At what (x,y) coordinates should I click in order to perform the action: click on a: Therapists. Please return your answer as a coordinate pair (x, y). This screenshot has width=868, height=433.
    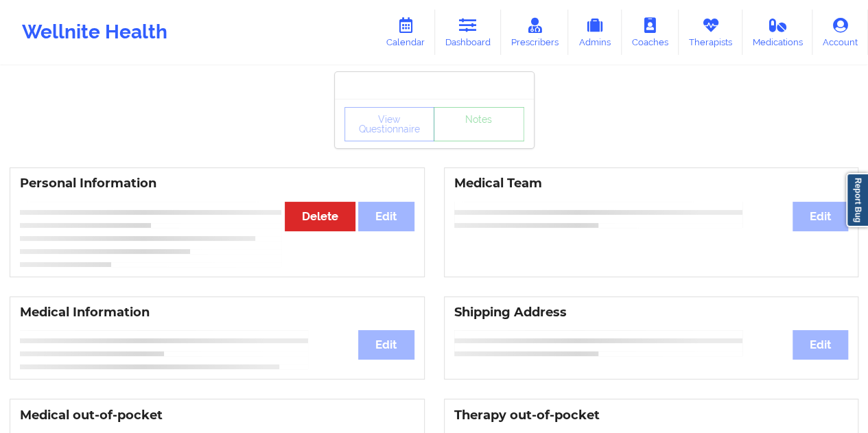
    Looking at the image, I should click on (710, 32).